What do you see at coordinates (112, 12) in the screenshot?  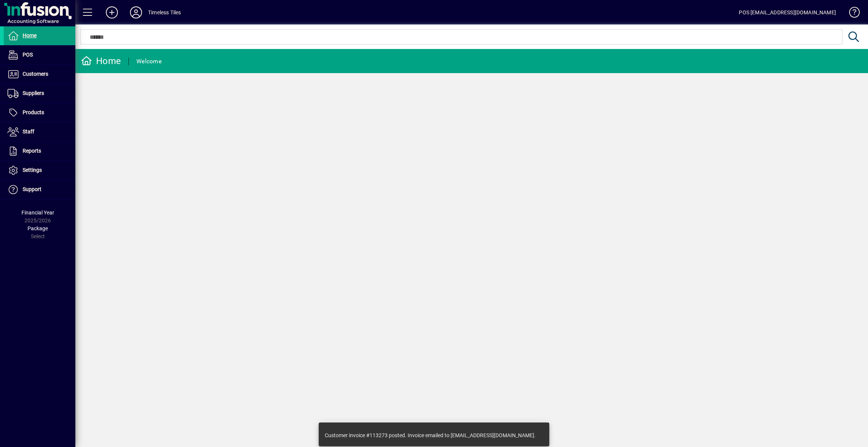 I see `button: Add` at bounding box center [112, 12].